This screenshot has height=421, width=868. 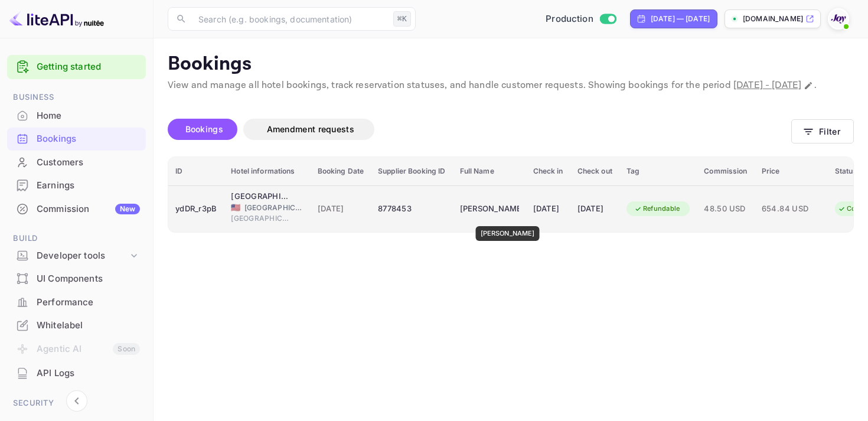 What do you see at coordinates (839, 19) in the screenshot?
I see `img: With Joy` at bounding box center [839, 19].